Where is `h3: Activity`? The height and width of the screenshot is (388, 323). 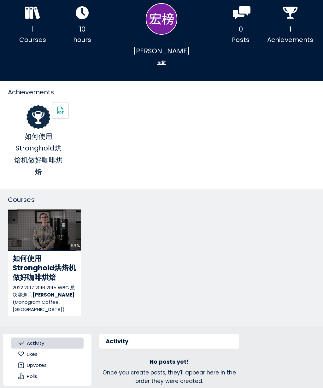
h3: Activity is located at coordinates (117, 341).